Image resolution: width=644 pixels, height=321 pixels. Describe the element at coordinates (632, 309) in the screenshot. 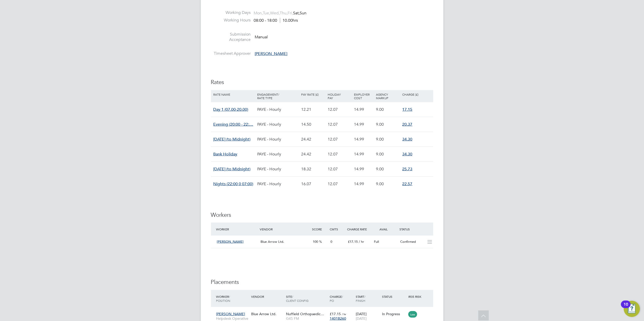

I see `button: Open Resource Center, 10 new notifications` at that location.